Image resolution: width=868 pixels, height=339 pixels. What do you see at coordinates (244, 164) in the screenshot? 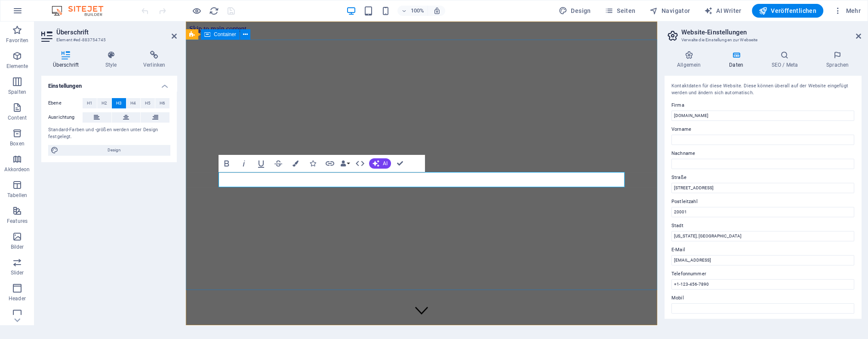
I see `button: Italic (Ctrl+I)` at bounding box center [244, 164].